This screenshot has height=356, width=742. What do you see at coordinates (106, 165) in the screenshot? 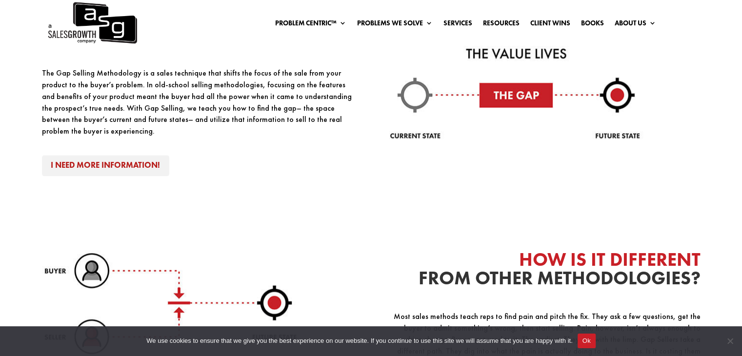
I see `a: I Need More Information!` at bounding box center [106, 165].